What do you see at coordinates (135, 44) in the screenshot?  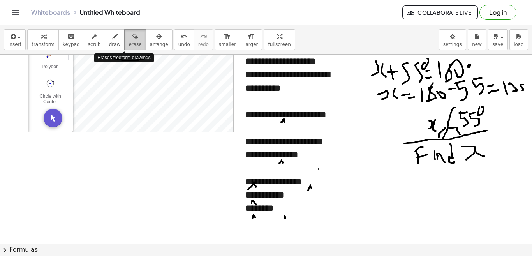 I see `span: erase` at bounding box center [135, 44].